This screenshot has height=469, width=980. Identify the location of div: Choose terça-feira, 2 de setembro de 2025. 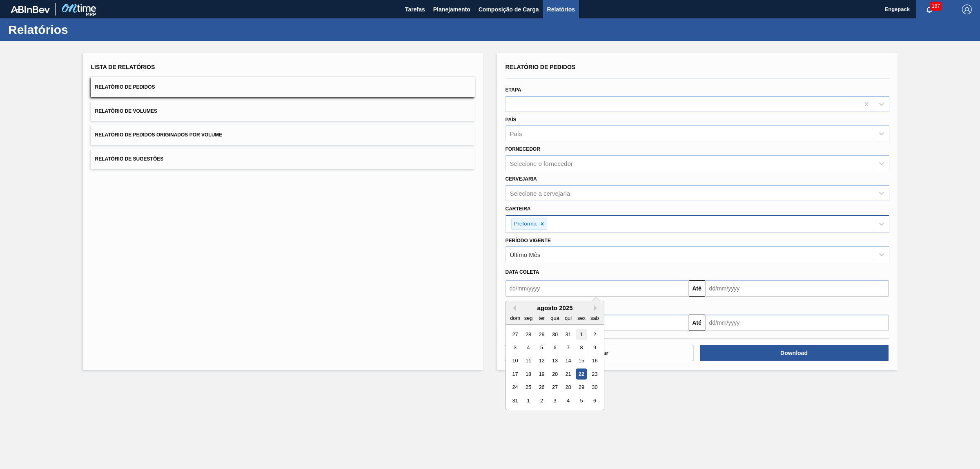
(541, 400).